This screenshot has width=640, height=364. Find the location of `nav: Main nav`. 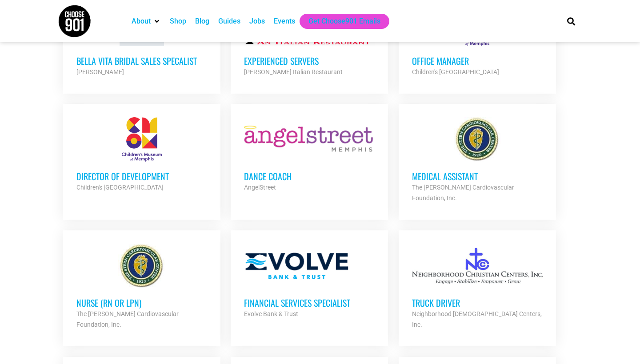

nav: Main nav is located at coordinates (340, 21).